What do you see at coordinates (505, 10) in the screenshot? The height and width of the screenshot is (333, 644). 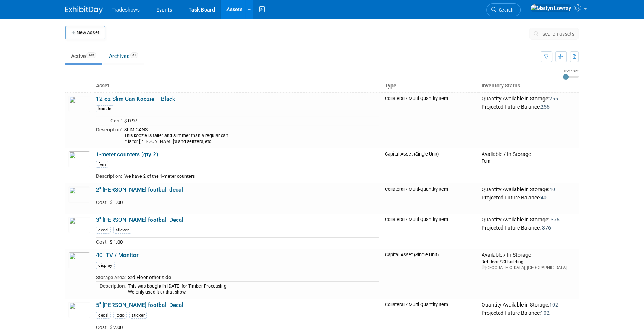 I see `span: Search` at bounding box center [505, 10].